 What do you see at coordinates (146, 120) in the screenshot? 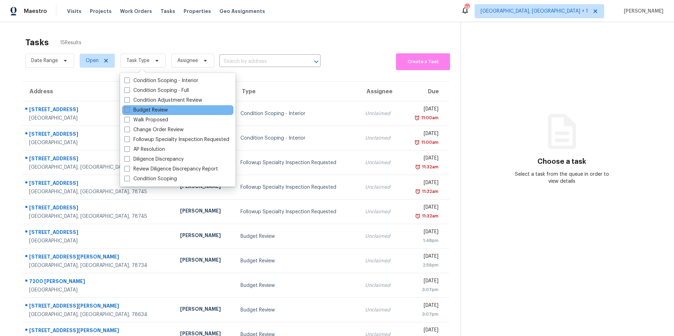
I see `label: Walk Proposed` at bounding box center [146, 120].